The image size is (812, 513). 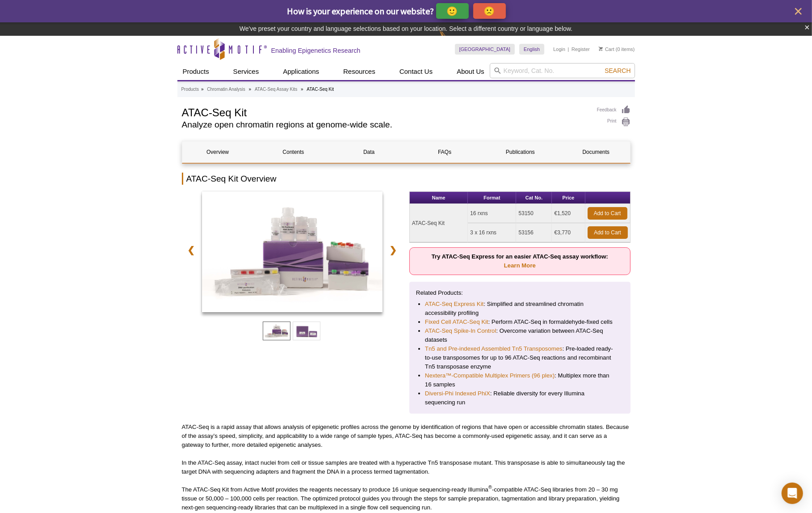 What do you see at coordinates (369, 152) in the screenshot?
I see `a: Data` at bounding box center [369, 152].